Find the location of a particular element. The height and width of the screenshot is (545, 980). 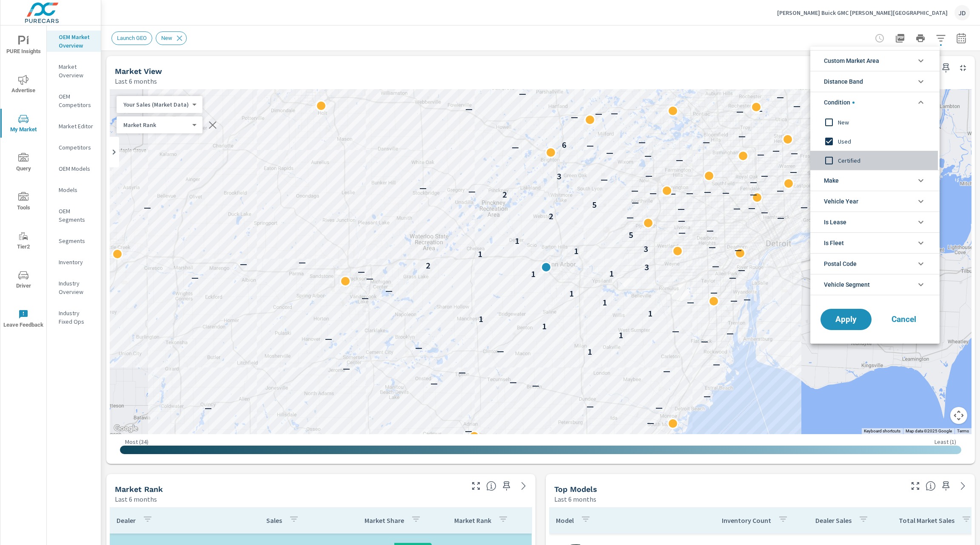

button: Apply is located at coordinates (846, 320).